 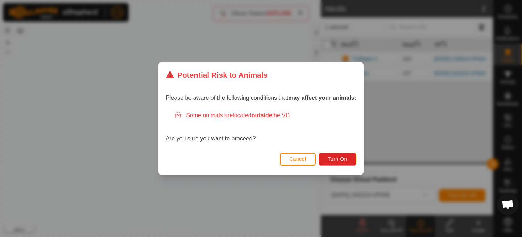 What do you see at coordinates (262, 115) in the screenshot?
I see `strong: outside` at bounding box center [262, 115].